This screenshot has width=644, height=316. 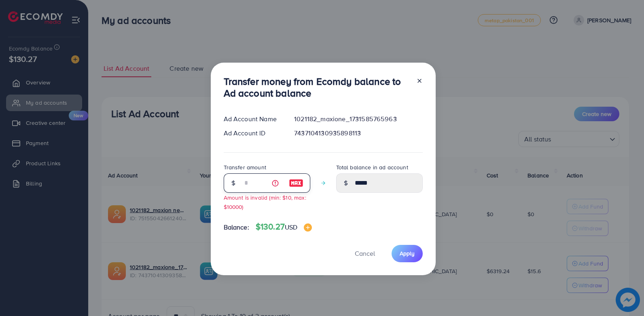 I want to click on label: Total balance in ad account, so click(x=372, y=167).